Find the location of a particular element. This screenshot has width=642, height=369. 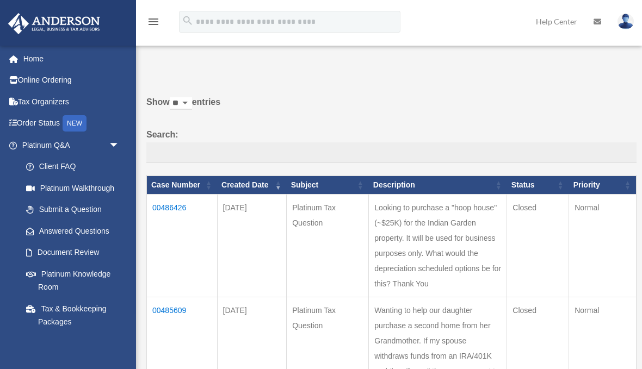

i: search is located at coordinates (188, 21).